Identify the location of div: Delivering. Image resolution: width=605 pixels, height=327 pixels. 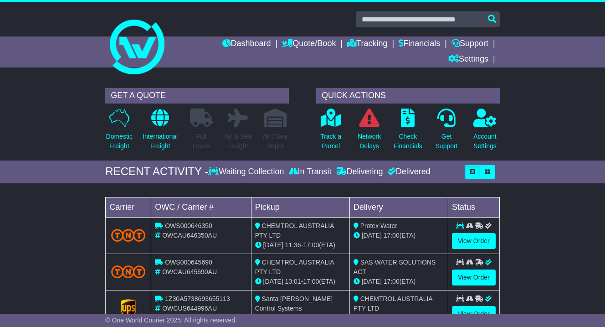
(359, 172).